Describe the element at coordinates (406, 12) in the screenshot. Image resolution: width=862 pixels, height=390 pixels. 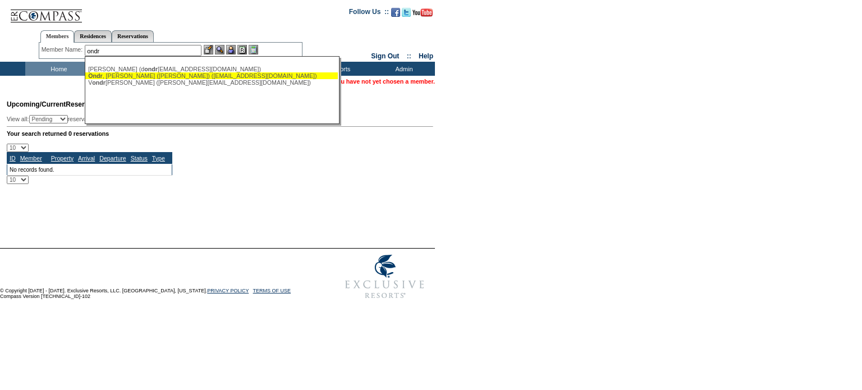
I see `img: Follow us on Twitter` at that location.